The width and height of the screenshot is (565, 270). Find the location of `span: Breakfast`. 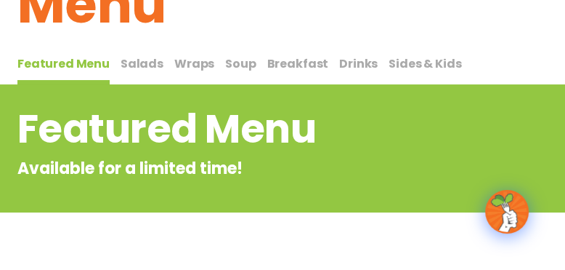

span: Breakfast is located at coordinates (298, 63).